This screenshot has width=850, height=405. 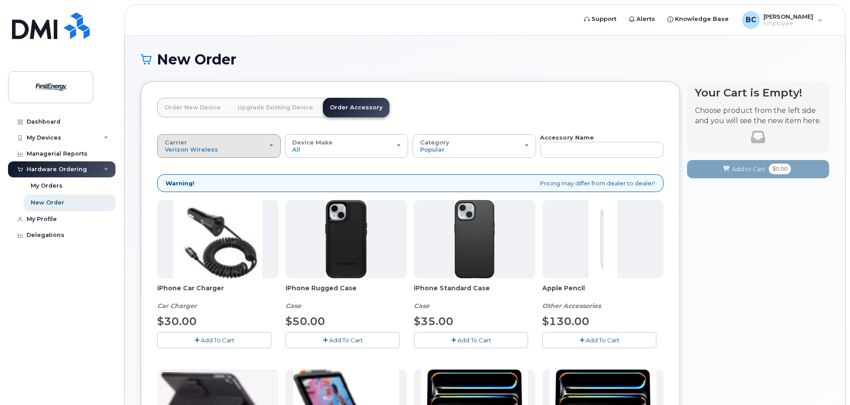 I want to click on button: Device Make All, so click(x=346, y=146).